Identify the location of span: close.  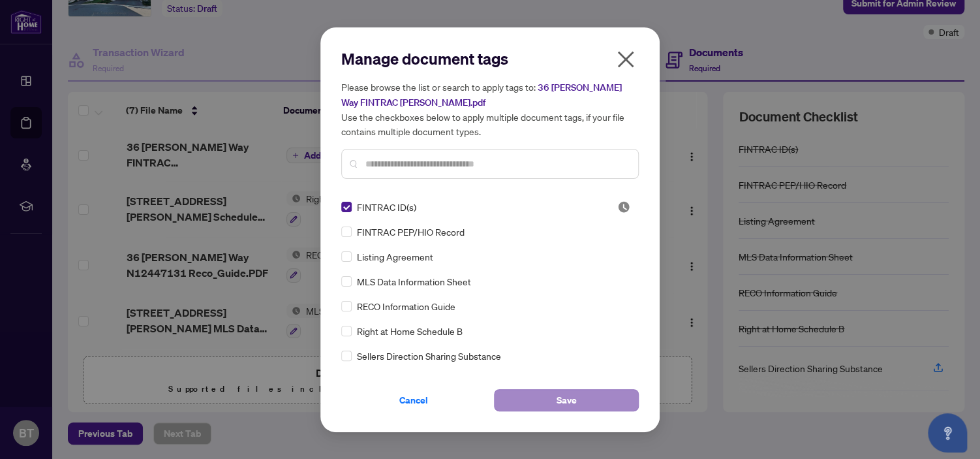
(626, 59).